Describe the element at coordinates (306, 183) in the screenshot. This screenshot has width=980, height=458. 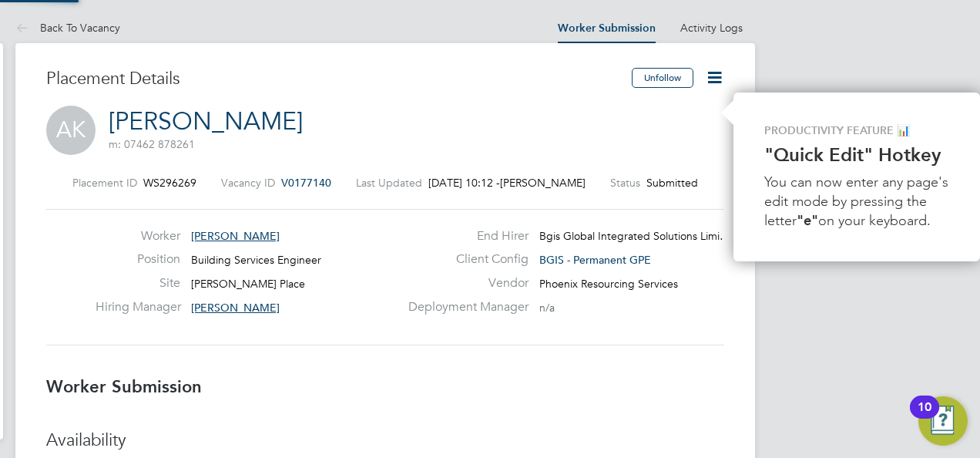
I see `span: V0177140` at that location.